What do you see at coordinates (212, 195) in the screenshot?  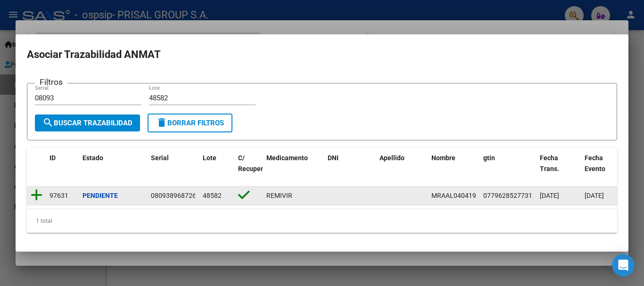 I see `span: 48582` at bounding box center [212, 195].